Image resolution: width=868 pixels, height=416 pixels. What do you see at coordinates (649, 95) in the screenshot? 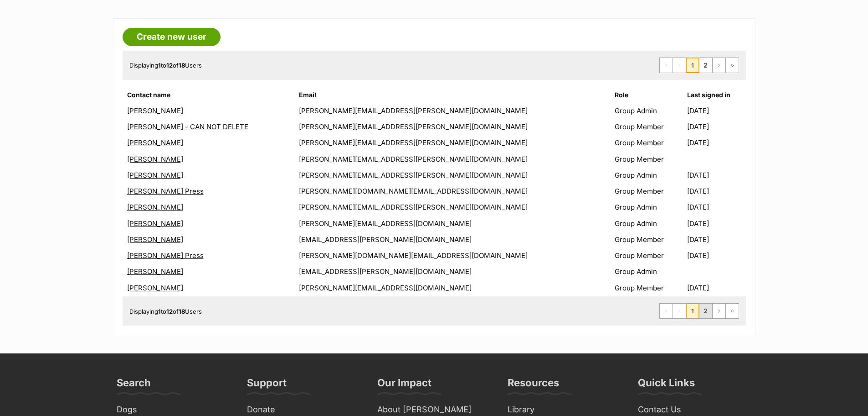
I see `th: Role` at bounding box center [649, 95].